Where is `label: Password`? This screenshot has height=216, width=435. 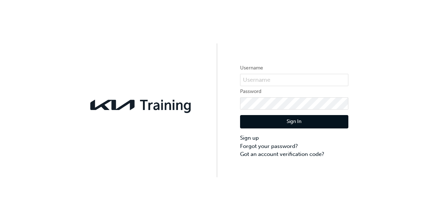 label: Password is located at coordinates (294, 91).